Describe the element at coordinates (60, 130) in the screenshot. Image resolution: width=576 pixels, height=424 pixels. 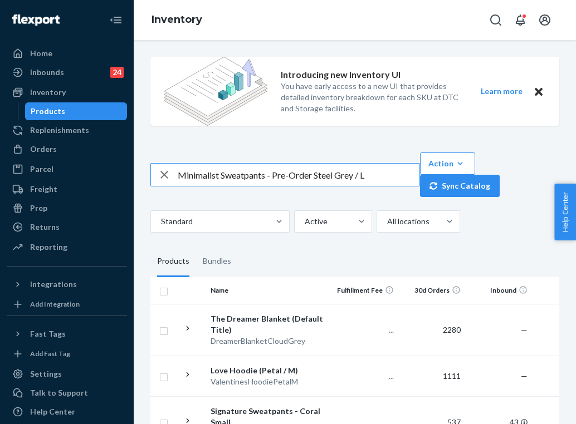
I see `div: Replenishments` at that location.